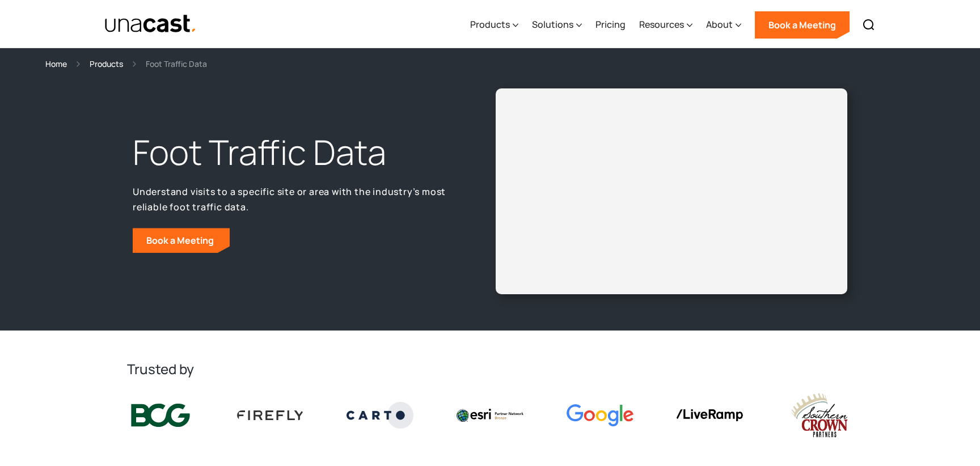 This screenshot has height=466, width=980. What do you see at coordinates (293, 199) in the screenshot?
I see `p: Understand visits to a specific site or area with the industry’s most reliable foot traffic data.` at bounding box center [293, 199].